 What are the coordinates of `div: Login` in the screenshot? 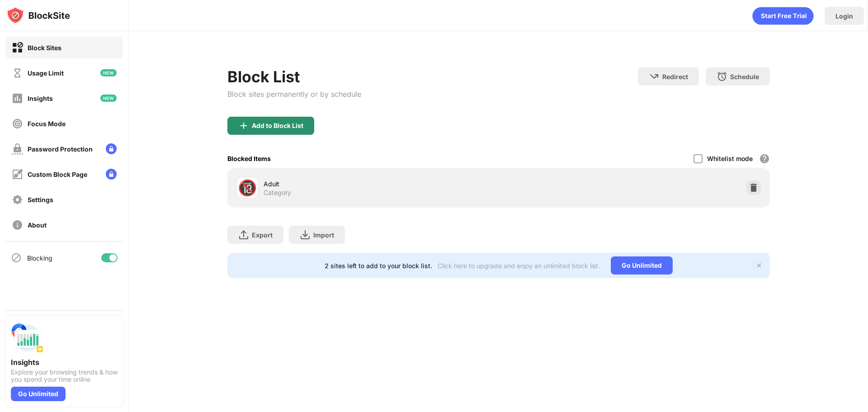 It's located at (845, 16).